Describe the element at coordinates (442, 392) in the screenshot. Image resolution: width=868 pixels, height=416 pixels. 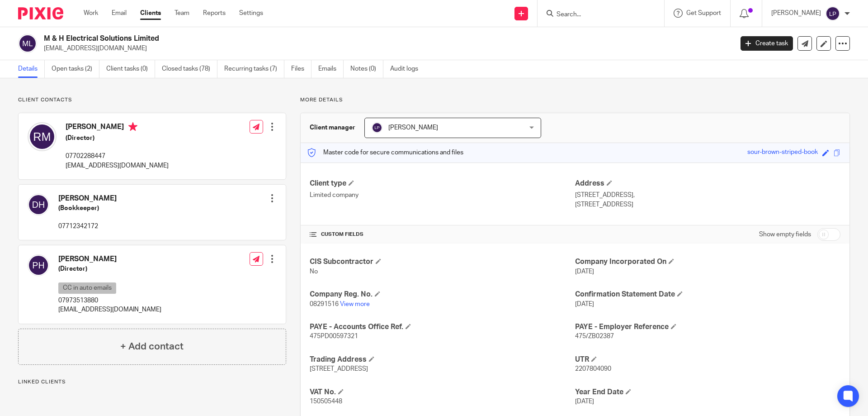
I see `h4: VAT No.` at that location.